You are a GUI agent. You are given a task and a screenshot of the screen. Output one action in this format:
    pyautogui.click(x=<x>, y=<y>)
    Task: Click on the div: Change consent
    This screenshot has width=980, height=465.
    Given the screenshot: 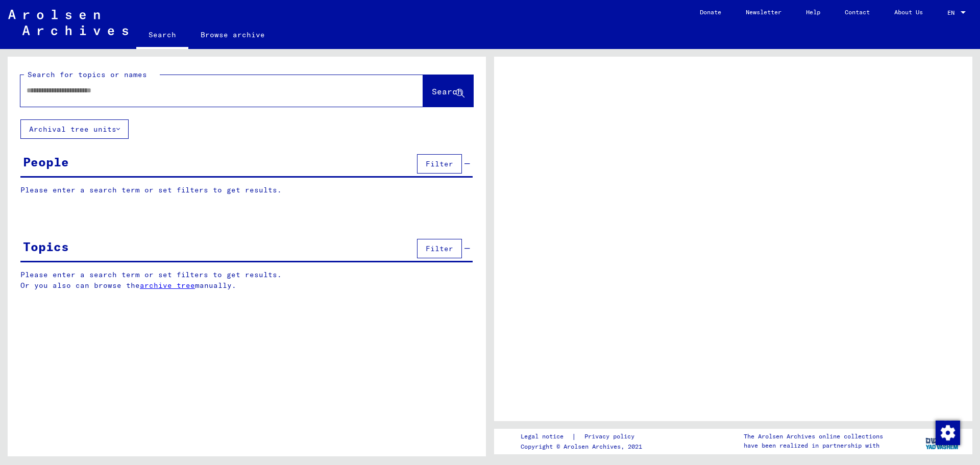 What is the action you would take?
    pyautogui.click(x=948, y=432)
    